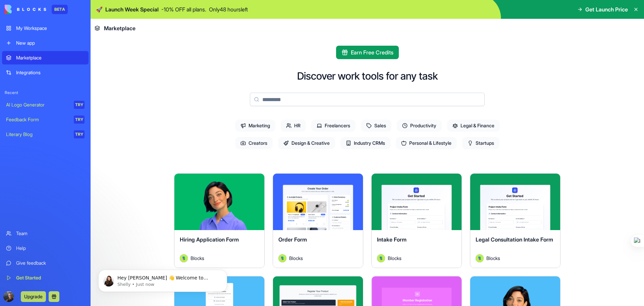 This screenshot has width=644, height=306. I want to click on a: Integrations, so click(45, 73).